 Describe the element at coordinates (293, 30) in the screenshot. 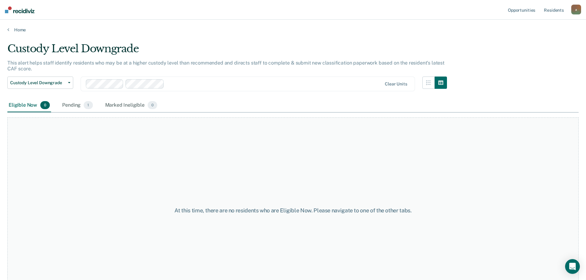

I see `a: Home` at that location.